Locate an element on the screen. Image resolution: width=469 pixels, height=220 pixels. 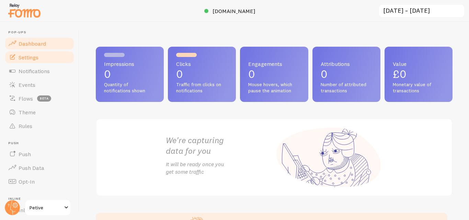
a: Rules is located at coordinates (40, 126).